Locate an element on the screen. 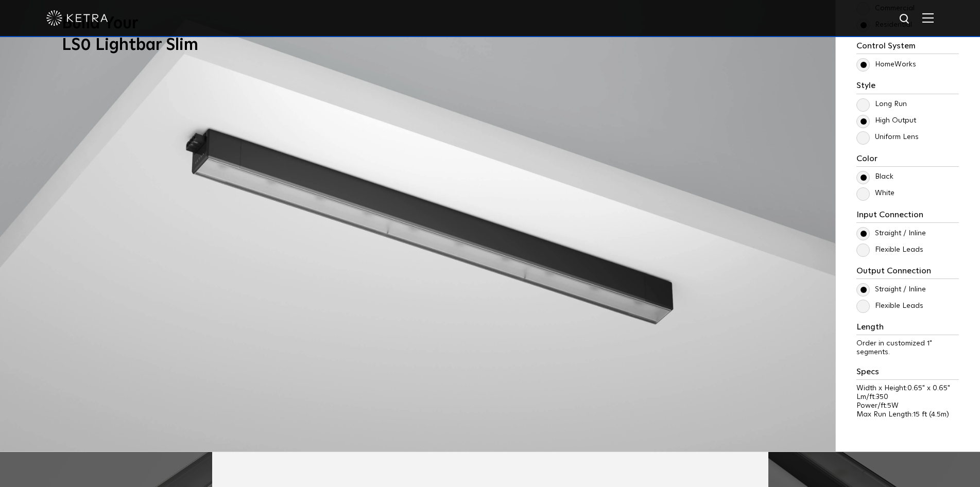  p: Power/ft: is located at coordinates (907, 406).